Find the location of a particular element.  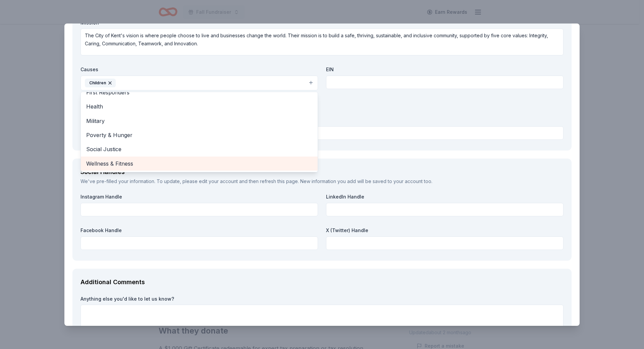

span: First Responders is located at coordinates (199, 93).